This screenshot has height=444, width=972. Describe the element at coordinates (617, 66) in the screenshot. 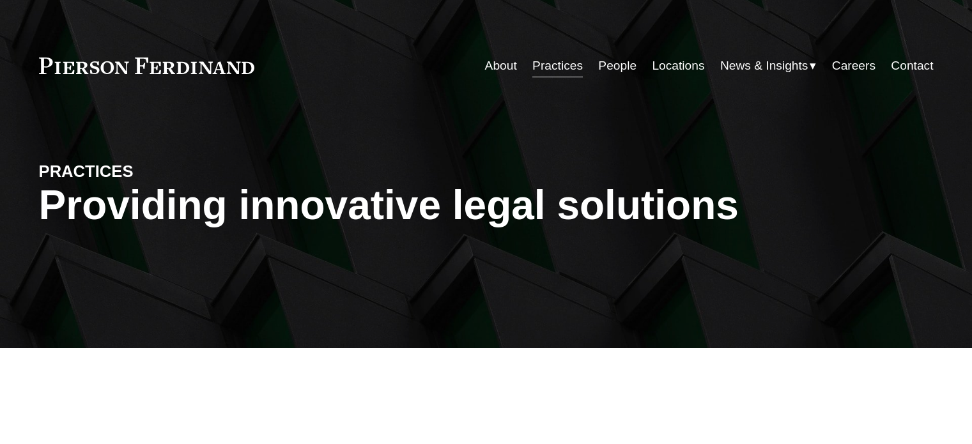

I see `a: People` at that location.